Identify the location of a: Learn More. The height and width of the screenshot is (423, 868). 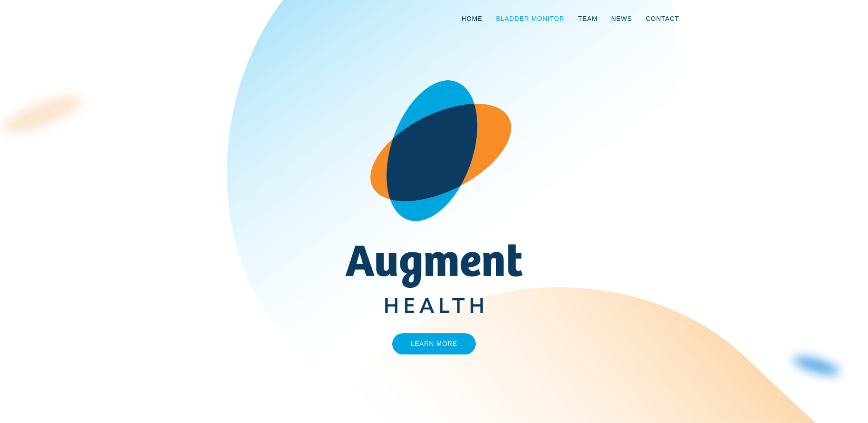
(434, 344).